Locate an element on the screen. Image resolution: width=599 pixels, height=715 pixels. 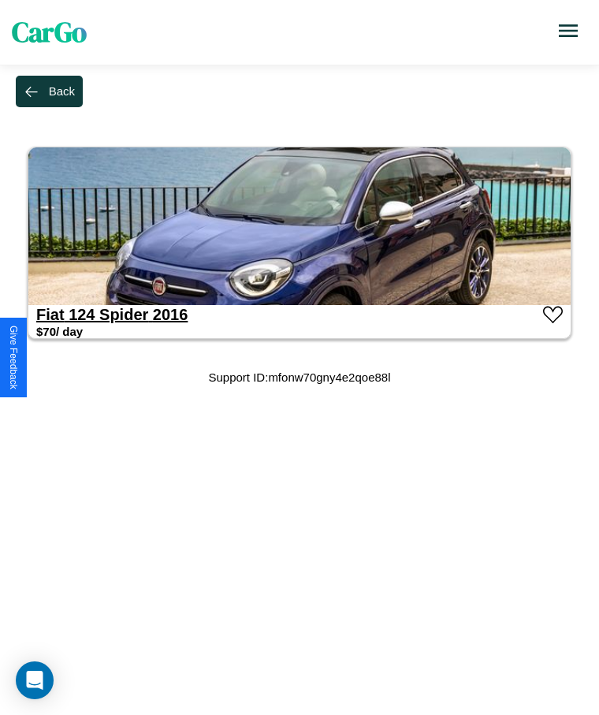
span: CarGo is located at coordinates (49, 32).